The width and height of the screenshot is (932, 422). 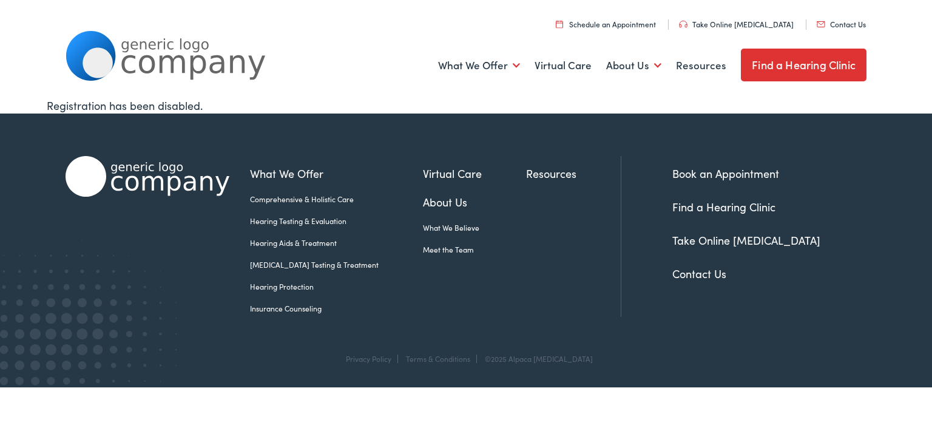 I want to click on a: Insurance Counseling, so click(x=336, y=308).